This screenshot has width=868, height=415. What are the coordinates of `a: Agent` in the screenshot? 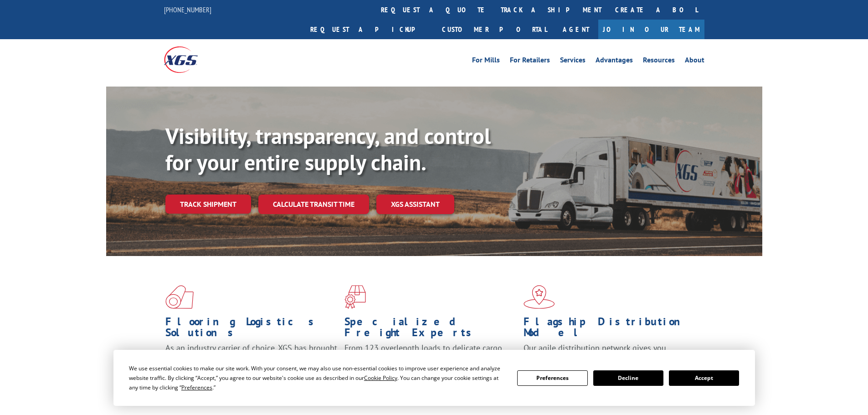 It's located at (576, 29).